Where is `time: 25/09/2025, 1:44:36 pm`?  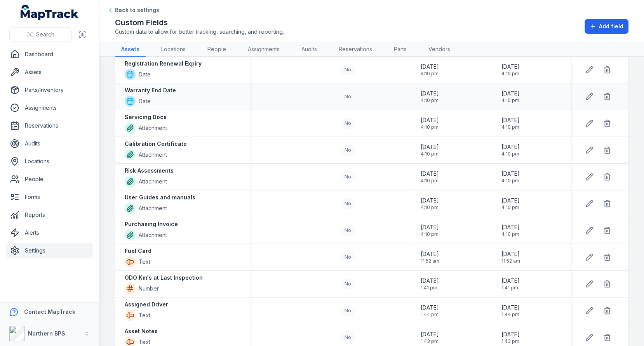 time: 25/09/2025, 1:44:36 pm is located at coordinates (510, 311).